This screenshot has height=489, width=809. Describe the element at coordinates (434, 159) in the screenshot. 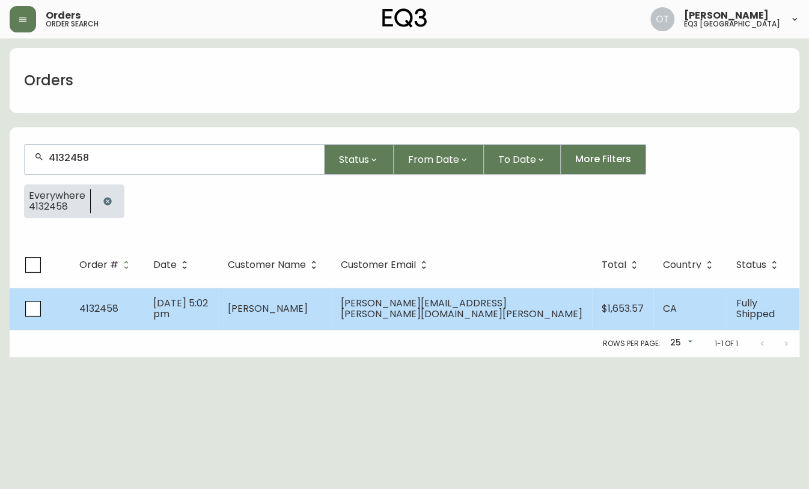

I see `span: From Date` at that location.